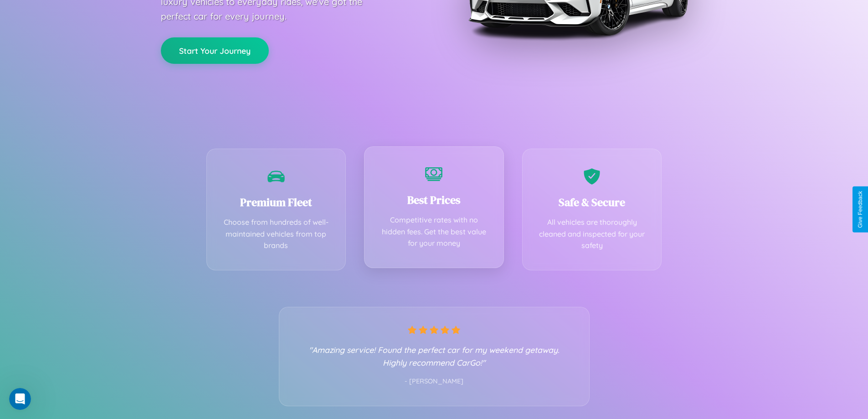 This screenshot has width=868, height=419. I want to click on p: All vehicles are thoroughly cleaned and inspected for your safety, so click(592, 234).